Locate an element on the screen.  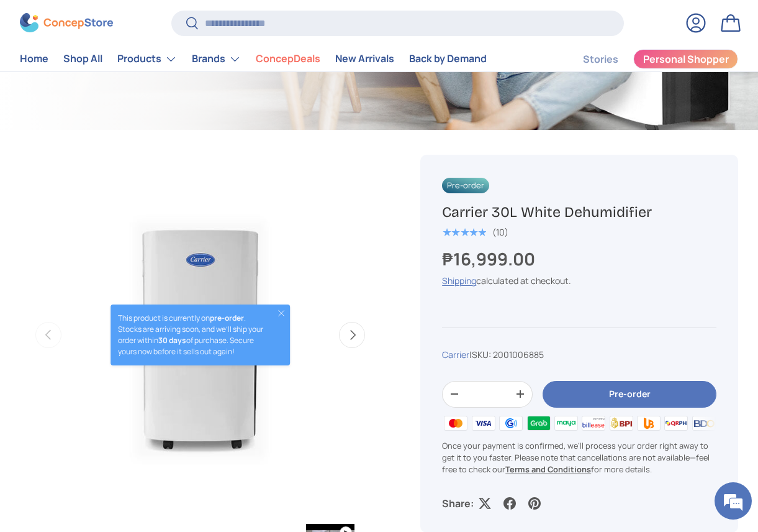
a: ConcepDeals is located at coordinates (288, 59).